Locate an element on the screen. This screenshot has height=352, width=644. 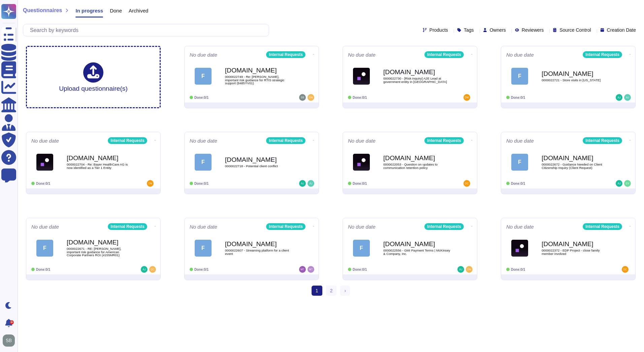
span: Done is located at coordinates (116, 10).